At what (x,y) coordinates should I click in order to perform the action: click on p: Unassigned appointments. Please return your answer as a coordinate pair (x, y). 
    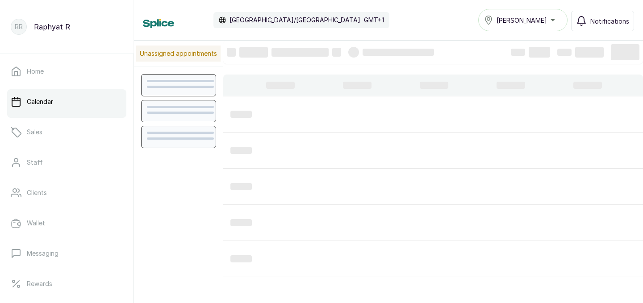
    Looking at the image, I should click on (178, 54).